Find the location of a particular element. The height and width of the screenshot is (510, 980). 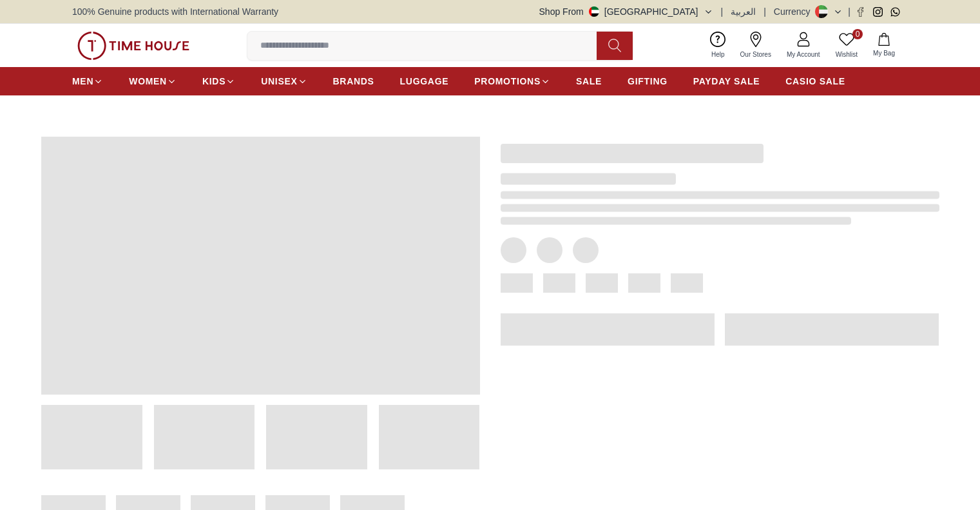

span: LUGGAGE is located at coordinates (425, 81).